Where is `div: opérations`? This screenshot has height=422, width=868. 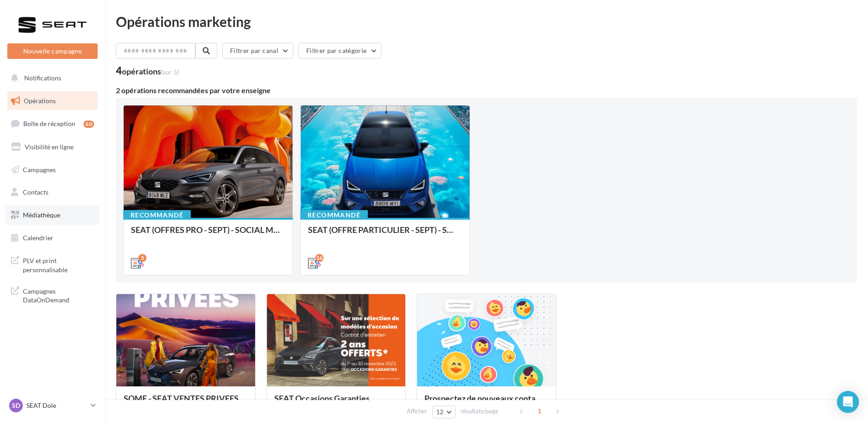
div: opérations is located at coordinates (150, 71).